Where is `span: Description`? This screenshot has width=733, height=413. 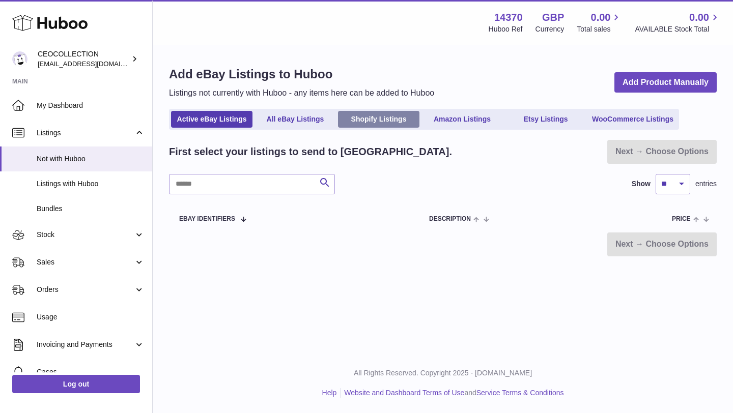 span: Description is located at coordinates (450, 219).